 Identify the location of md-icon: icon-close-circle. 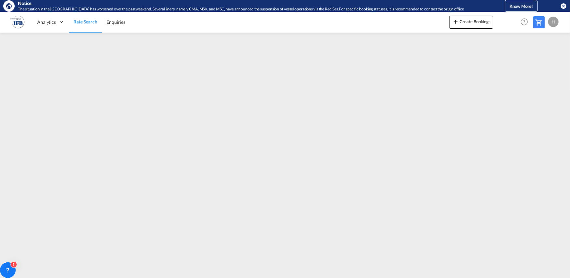
(563, 6).